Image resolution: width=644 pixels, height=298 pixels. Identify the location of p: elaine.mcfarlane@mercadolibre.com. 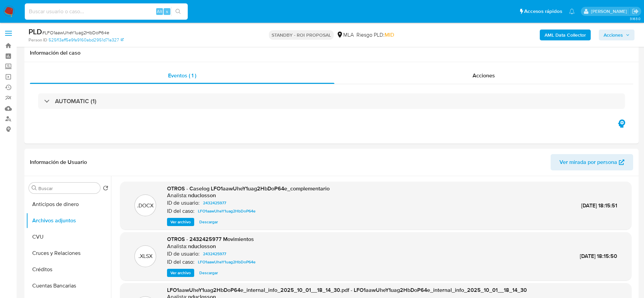
(610, 11).